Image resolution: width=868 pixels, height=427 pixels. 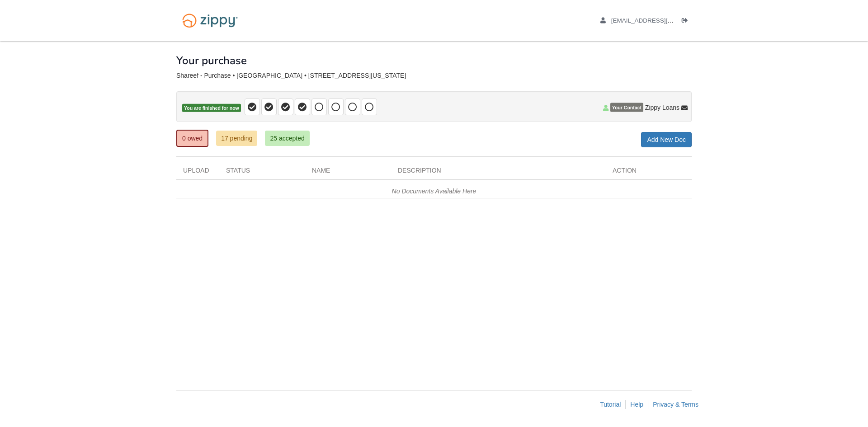 I want to click on div: Status, so click(x=262, y=173).